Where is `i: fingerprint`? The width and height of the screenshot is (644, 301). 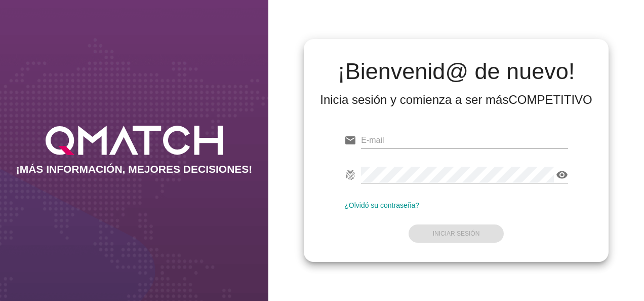
i: fingerprint is located at coordinates (350, 175).